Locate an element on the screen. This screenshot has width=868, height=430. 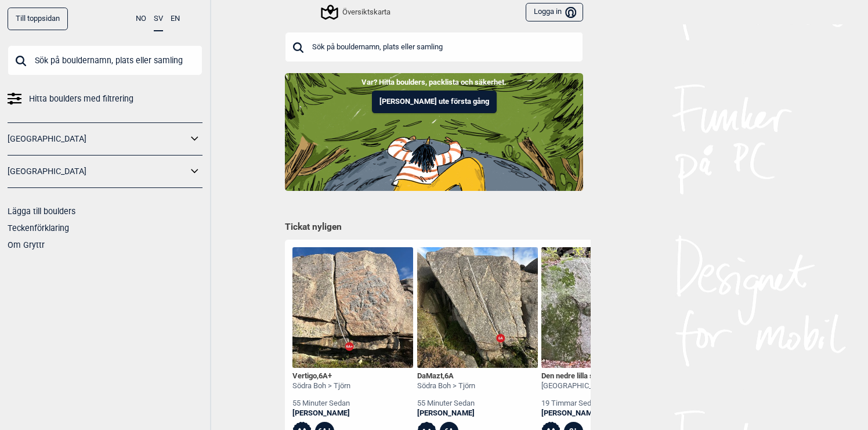
a: Till toppsidan is located at coordinates (38, 19).